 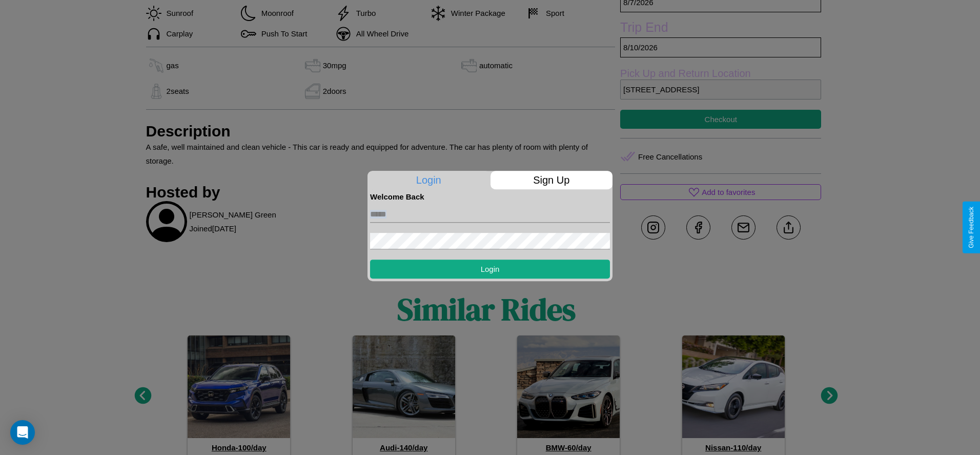 What do you see at coordinates (23, 432) in the screenshot?
I see `div: Open Intercom Messenger` at bounding box center [23, 432].